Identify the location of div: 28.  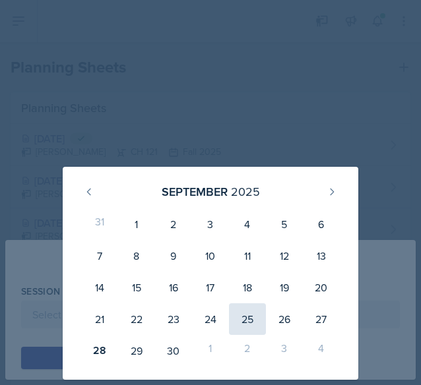
(100, 351).